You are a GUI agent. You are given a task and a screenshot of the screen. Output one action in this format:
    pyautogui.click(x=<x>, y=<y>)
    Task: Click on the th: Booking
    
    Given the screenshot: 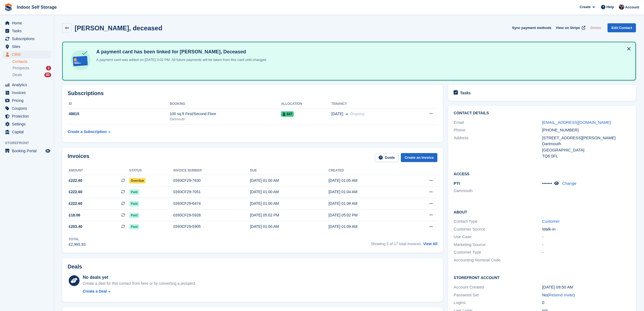 What is the action you would take?
    pyautogui.click(x=225, y=104)
    